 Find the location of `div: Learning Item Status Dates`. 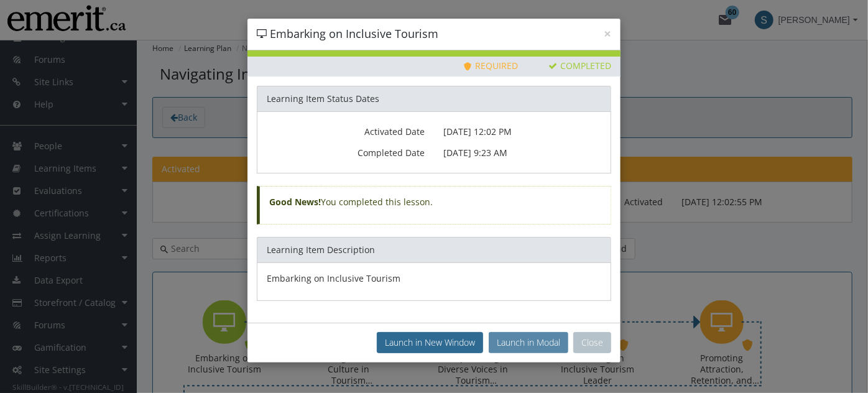

div: Learning Item Status Dates is located at coordinates (434, 98).